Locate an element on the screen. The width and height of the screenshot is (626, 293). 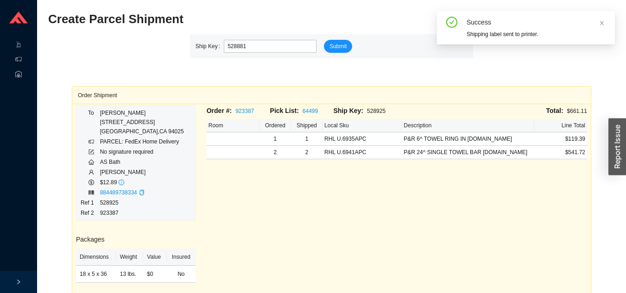
td: To is located at coordinates (90, 122).